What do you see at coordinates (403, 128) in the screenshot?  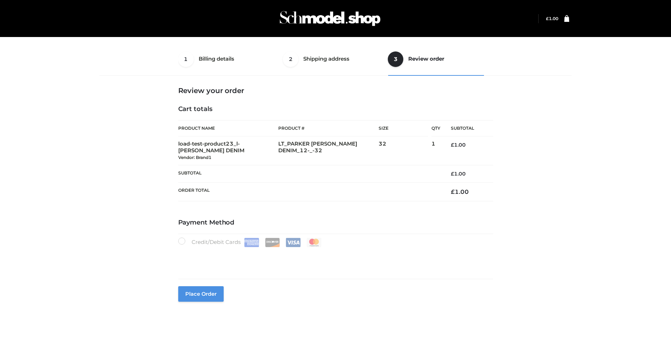 I see `th: Size` at bounding box center [403, 128].